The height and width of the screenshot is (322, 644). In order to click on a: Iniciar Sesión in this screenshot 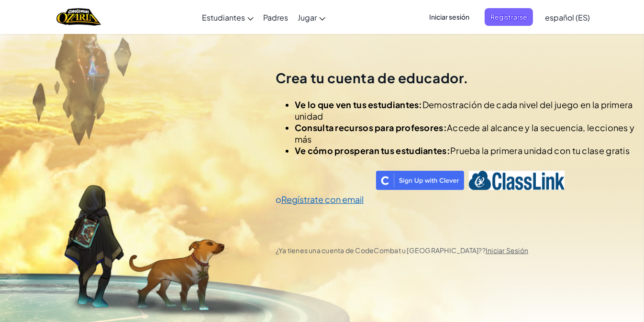, I will do `click(507, 250)`.